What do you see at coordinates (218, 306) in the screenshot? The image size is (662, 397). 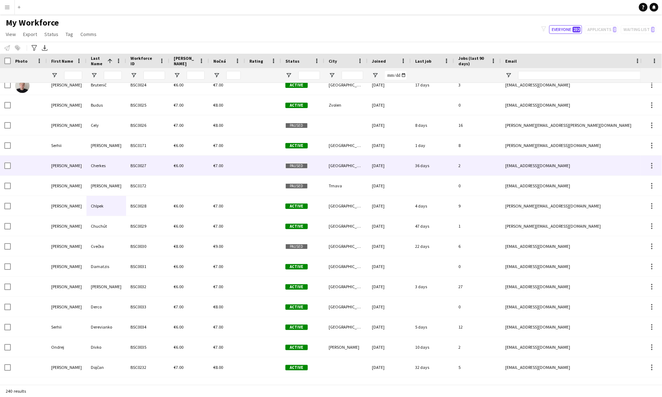 I see `span: €8.00` at bounding box center [218, 306].